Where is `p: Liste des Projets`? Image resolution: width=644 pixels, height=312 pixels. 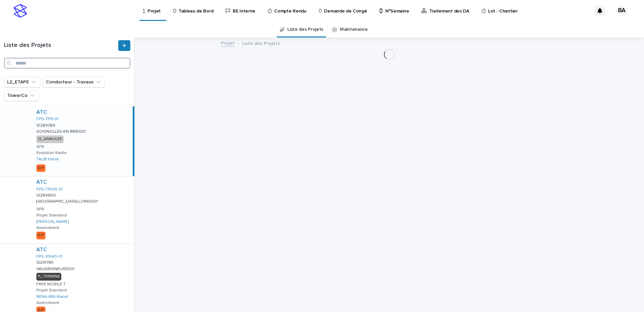
p: Liste des Projets is located at coordinates (261, 43).